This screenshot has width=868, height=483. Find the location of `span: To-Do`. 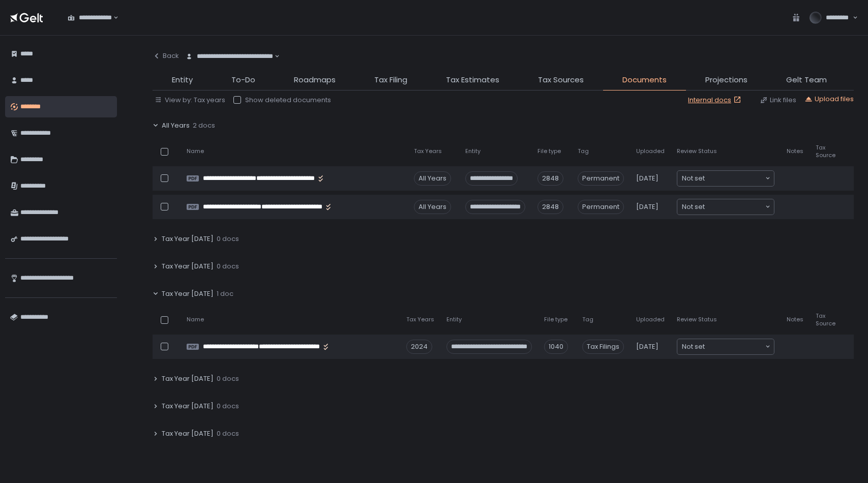

span: To-Do is located at coordinates (243, 80).